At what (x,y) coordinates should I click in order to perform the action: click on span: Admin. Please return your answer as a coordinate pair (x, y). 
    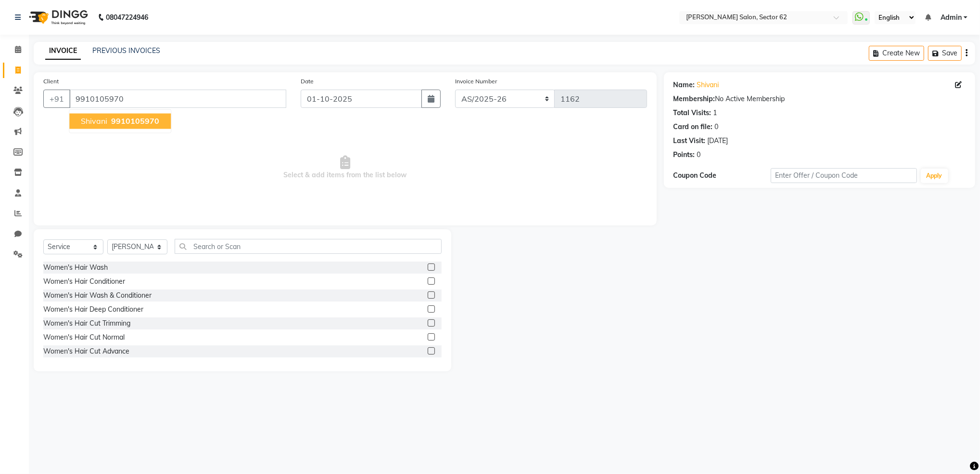
    Looking at the image, I should click on (952, 18).